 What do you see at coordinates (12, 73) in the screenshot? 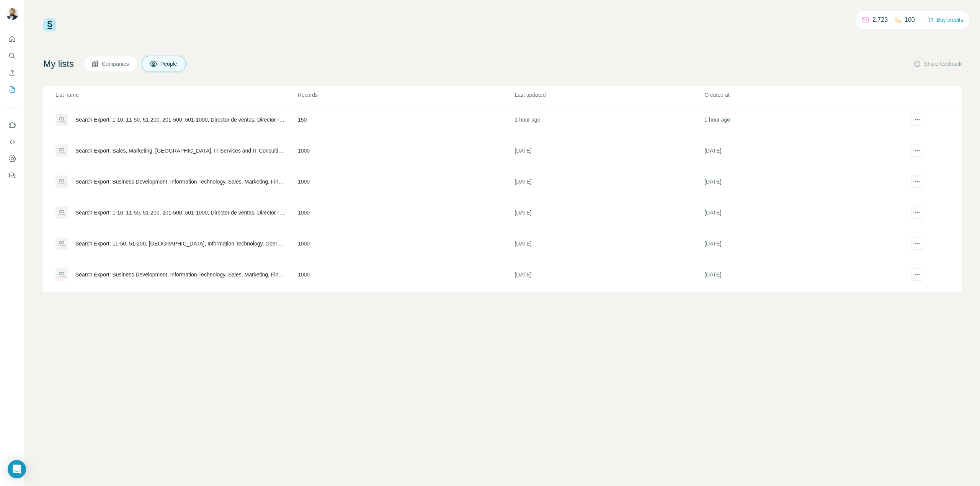
I see `button: Enrich CSV` at bounding box center [12, 73].